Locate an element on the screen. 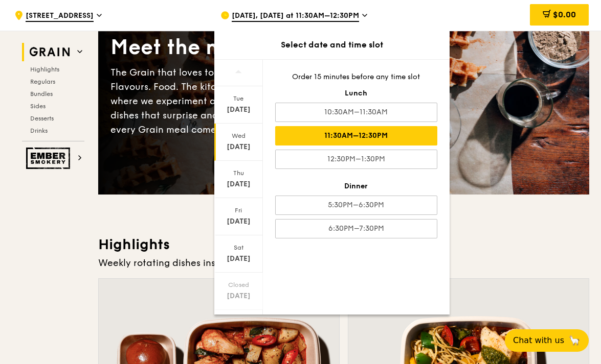 Image resolution: width=601 pixels, height=364 pixels. div: 6:30PM–7:30PM is located at coordinates (356, 229).